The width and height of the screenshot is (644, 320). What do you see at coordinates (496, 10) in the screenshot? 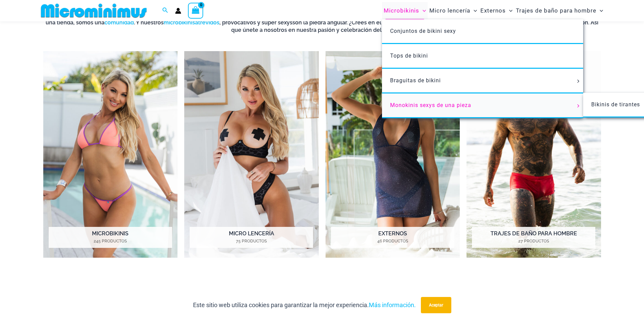
I see `a: ExternosAlternar menúAlternar menú` at bounding box center [496, 10].